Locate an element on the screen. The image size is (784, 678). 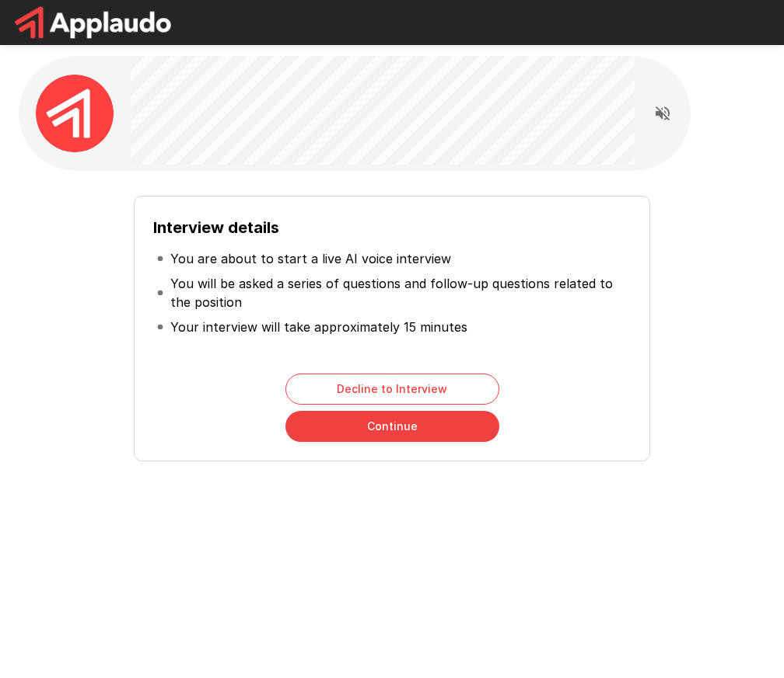
button: Decline to Interview is located at coordinates (392, 389).